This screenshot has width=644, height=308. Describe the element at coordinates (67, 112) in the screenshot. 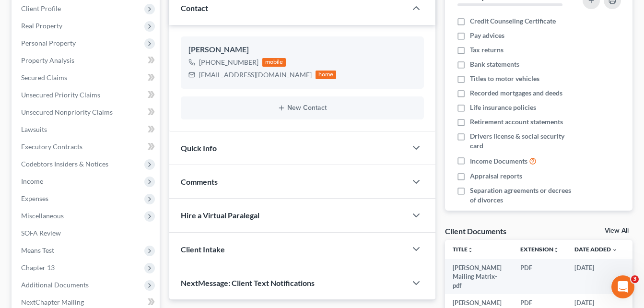

I see `span: Unsecured Nonpriority Claims` at that location.